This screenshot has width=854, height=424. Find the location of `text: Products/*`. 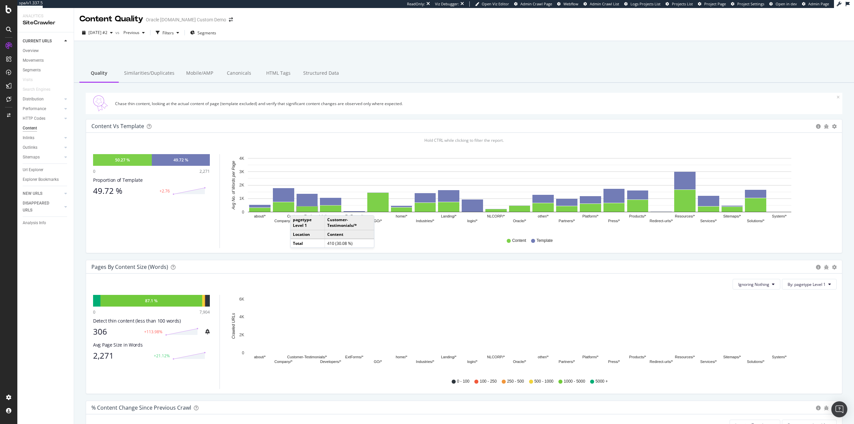

text: Products/* is located at coordinates (637, 216).